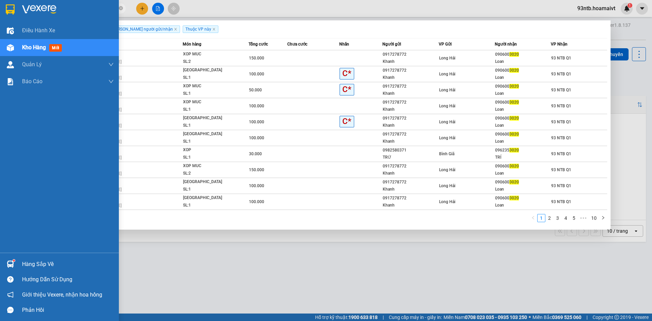  I want to click on li: 5, so click(574, 218).